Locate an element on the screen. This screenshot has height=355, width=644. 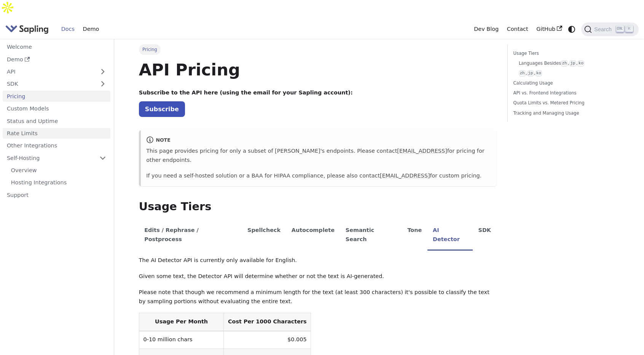
p: Given some text, the Detector API will determine whether or not the text is AI-generated. is located at coordinates (318, 276).